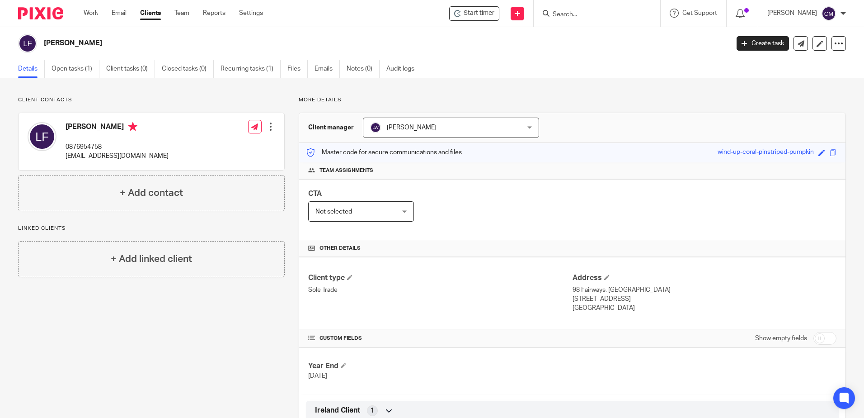 This screenshot has width=864, height=418. What do you see at coordinates (251, 13) in the screenshot?
I see `a: Settings` at bounding box center [251, 13].